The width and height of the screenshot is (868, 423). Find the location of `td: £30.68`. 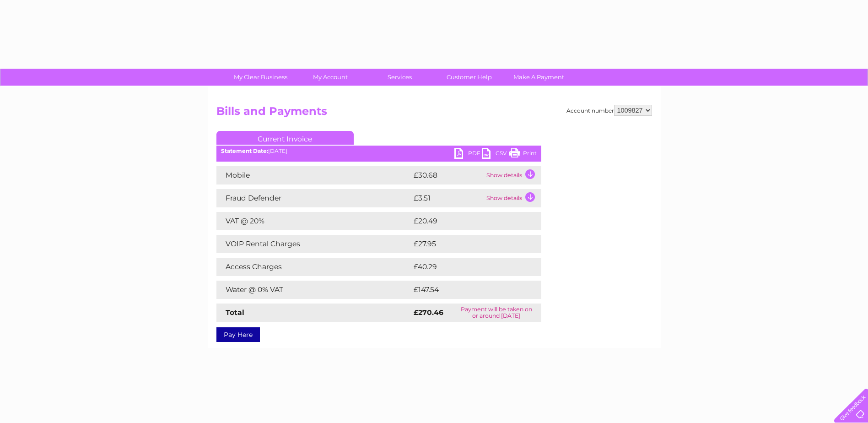

td: £30.68 is located at coordinates (447, 176).